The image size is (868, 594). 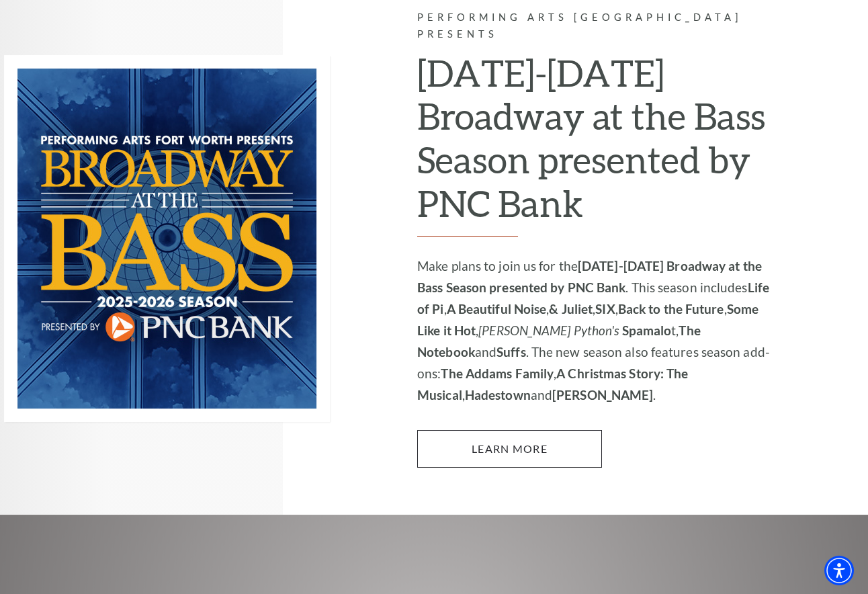 What do you see at coordinates (509, 448) in the screenshot?
I see `a: Learn More 2025-2026 Broadway at the Bass Season presented by PNC Bank` at bounding box center [509, 448].